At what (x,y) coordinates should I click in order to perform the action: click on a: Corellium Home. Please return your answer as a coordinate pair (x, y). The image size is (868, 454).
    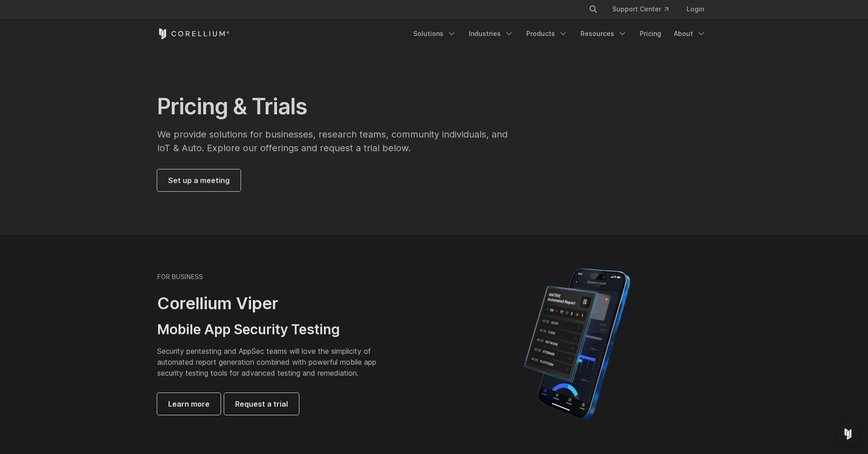
    Looking at the image, I should click on (193, 34).